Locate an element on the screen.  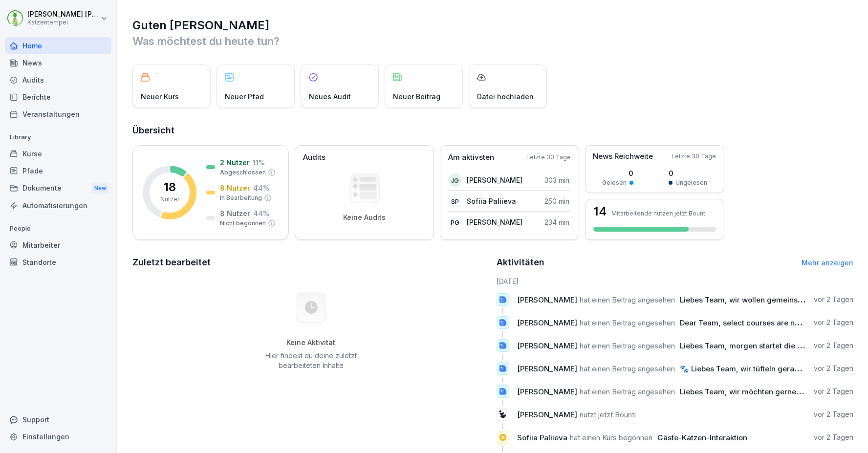
div: Home is located at coordinates (58, 46).